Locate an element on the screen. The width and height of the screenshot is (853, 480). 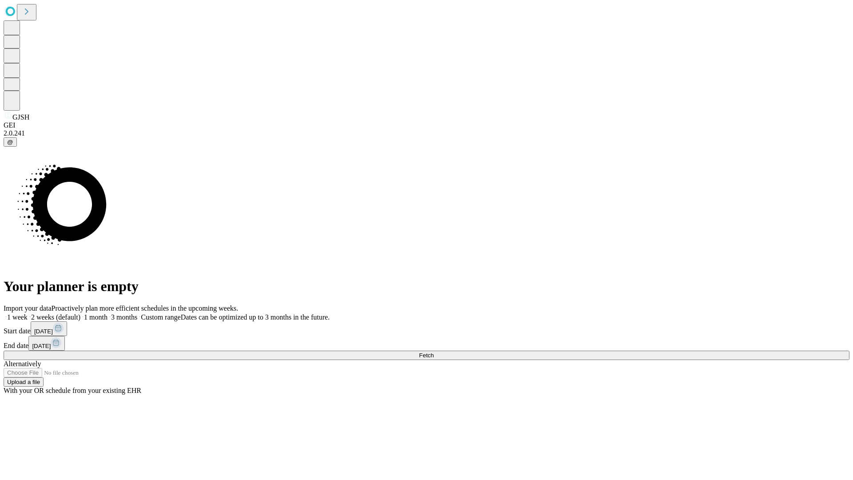
span: With your OR schedule from your existing EHR is located at coordinates (72, 390).